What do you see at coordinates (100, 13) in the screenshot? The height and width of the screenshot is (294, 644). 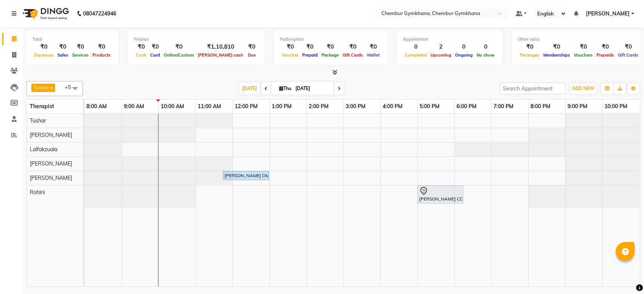 I see `b: 08047224946` at bounding box center [100, 13].